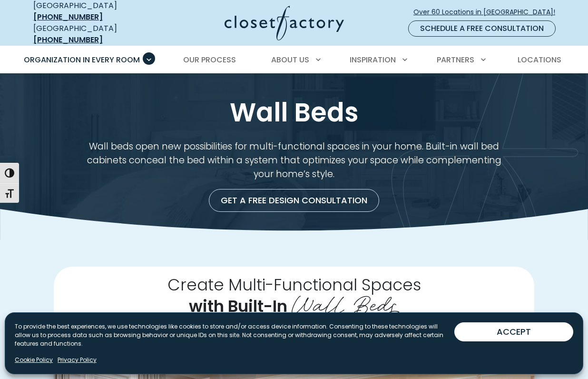 Image resolution: width=588 pixels, height=379 pixels. Describe the element at coordinates (373, 60) in the screenshot. I see `span: Inspiration` at that location.